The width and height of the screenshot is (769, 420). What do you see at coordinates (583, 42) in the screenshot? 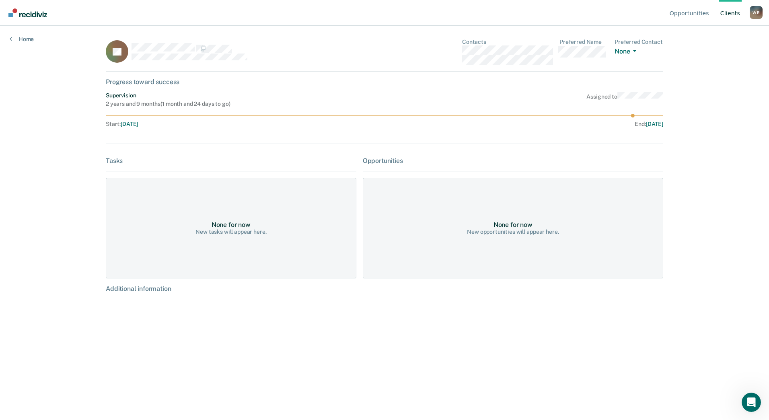
I see `dt: Preferred Name` at bounding box center [583, 42].